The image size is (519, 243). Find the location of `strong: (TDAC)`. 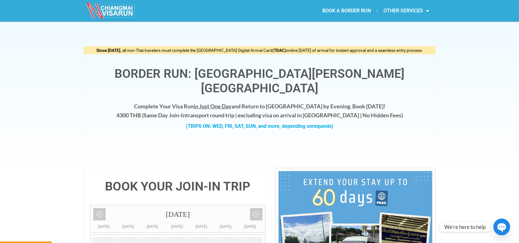

strong: (TDAC) is located at coordinates (279, 50).